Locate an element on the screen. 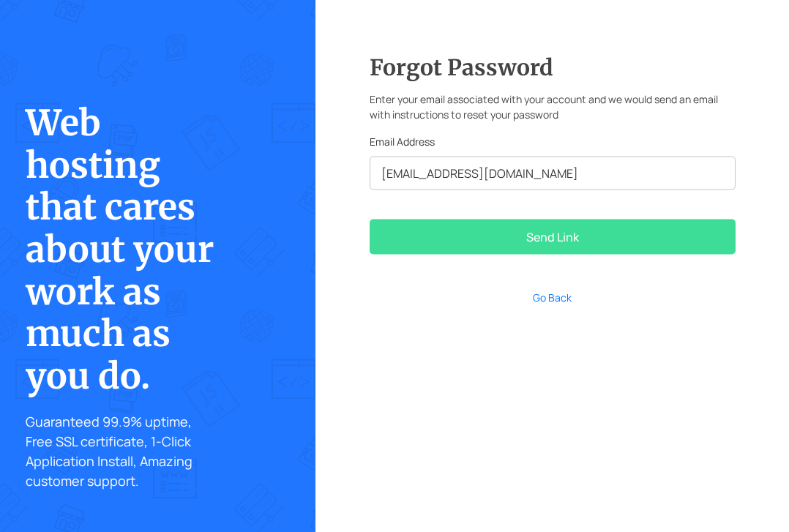  p: Enter your email associated with your account and we would send an email with instructions to res... is located at coordinates (553, 106).